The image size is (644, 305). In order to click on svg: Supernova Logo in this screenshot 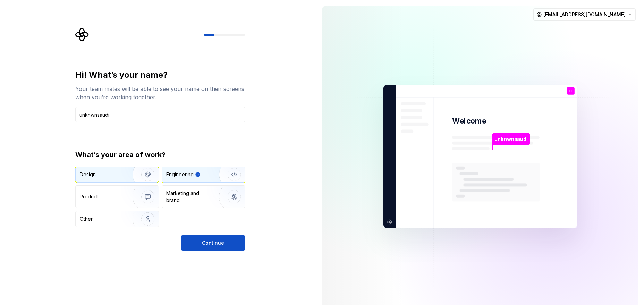, I will do `click(82, 35)`.